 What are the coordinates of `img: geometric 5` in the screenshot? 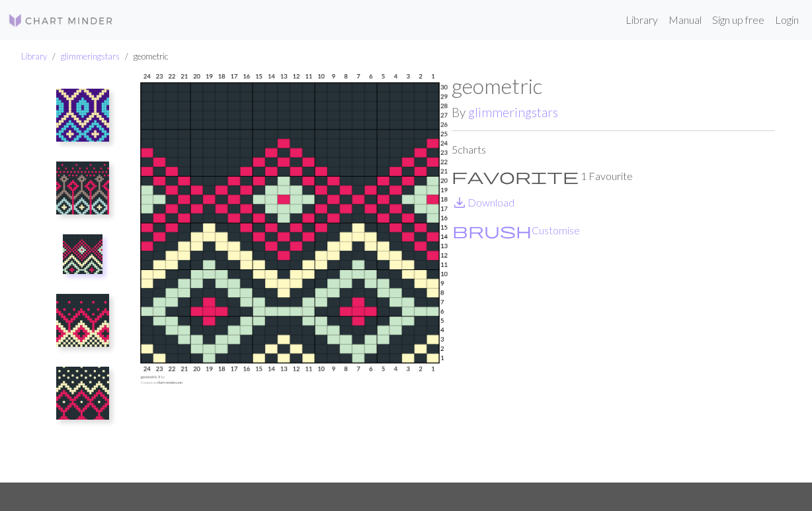 It's located at (83, 393).